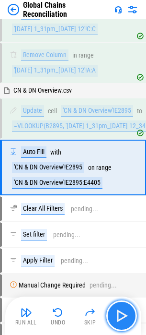 This screenshot has width=146, height=335. I want to click on div: Manual Change Required, so click(52, 285).